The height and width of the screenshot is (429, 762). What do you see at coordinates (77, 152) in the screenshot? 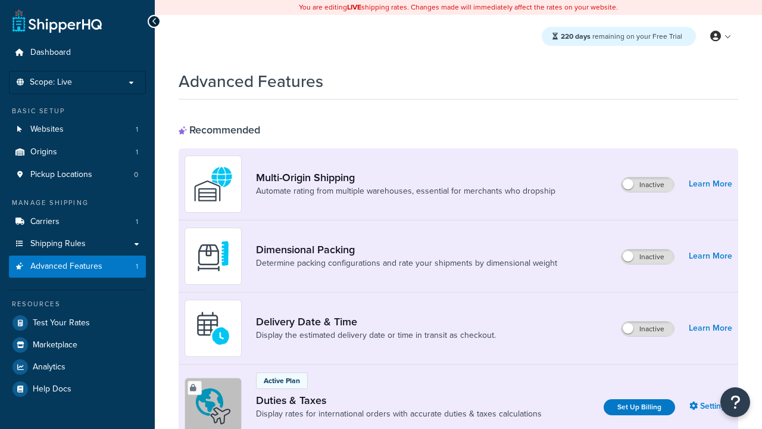
I see `a: Origins1` at bounding box center [77, 152].